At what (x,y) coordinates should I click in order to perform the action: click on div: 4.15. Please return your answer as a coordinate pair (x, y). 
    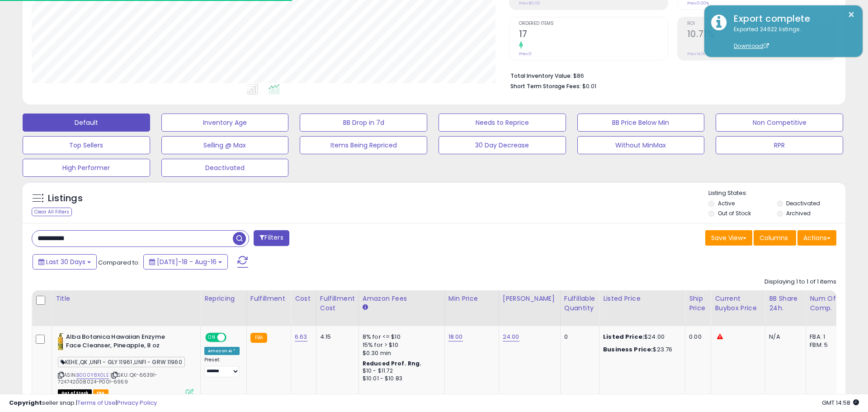
    Looking at the image, I should click on (336, 337).